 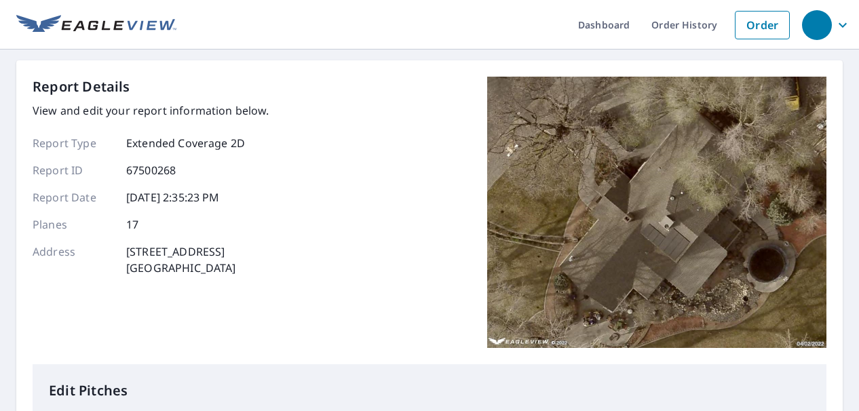 I want to click on p: Extended Coverage 2D, so click(x=185, y=143).